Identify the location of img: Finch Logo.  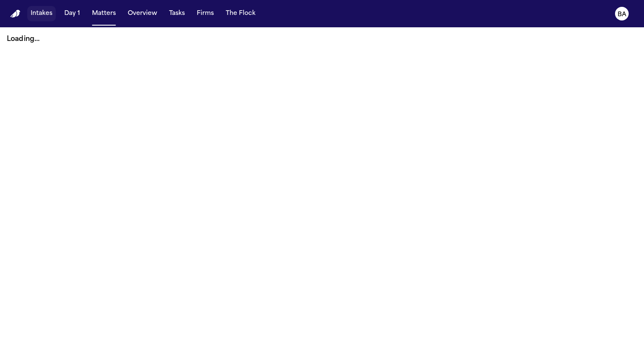
(15, 13).